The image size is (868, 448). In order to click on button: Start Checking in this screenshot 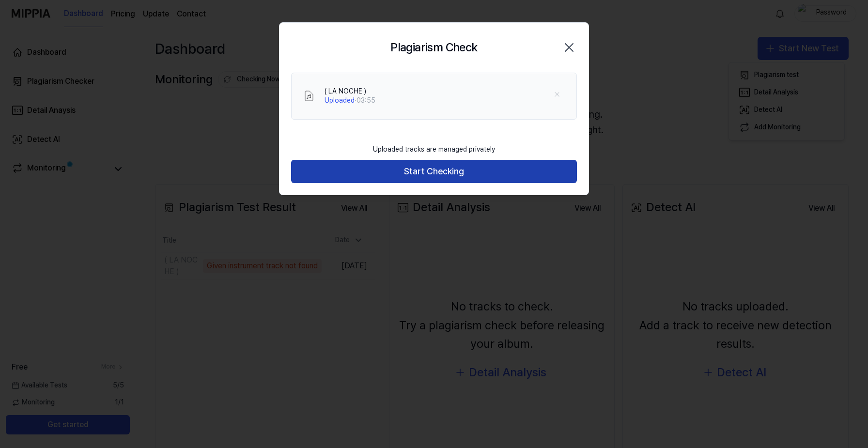, I will do `click(434, 171)`.